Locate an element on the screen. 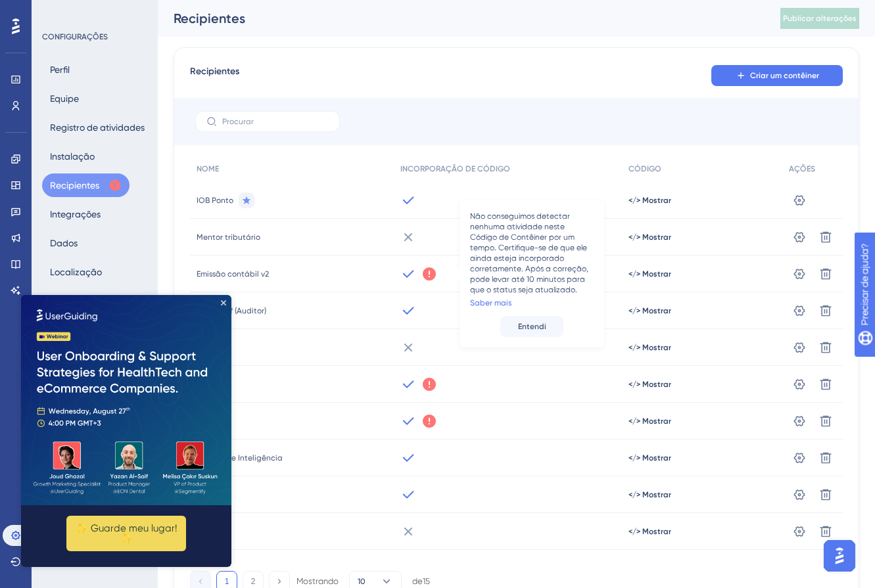 The image size is (875, 588). input: Procurar is located at coordinates (275, 121).